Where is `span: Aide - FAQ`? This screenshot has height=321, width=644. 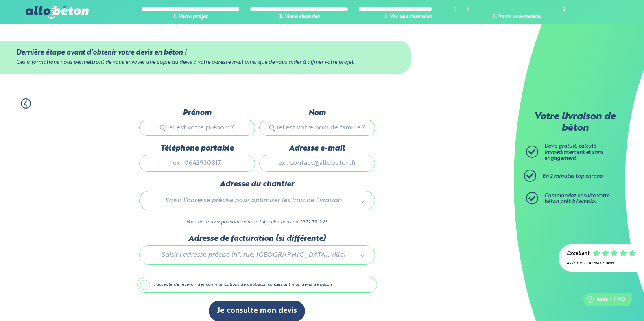 span: Aide - FAQ is located at coordinates (39, 10).